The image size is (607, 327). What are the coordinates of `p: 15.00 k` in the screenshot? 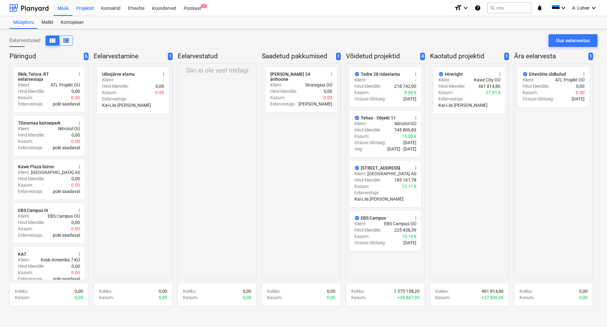 It's located at (409, 136).